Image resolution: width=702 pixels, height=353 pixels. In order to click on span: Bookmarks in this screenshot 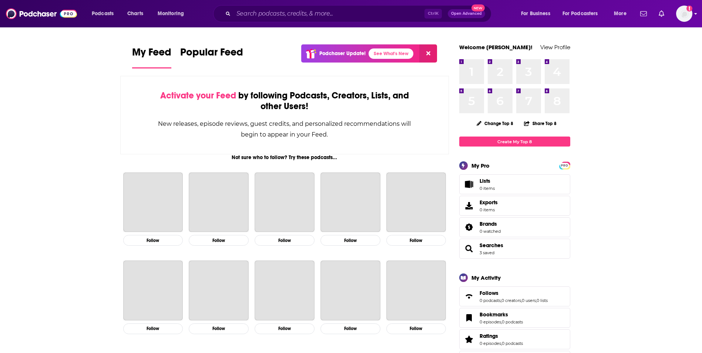, I will do `click(494, 315)`.